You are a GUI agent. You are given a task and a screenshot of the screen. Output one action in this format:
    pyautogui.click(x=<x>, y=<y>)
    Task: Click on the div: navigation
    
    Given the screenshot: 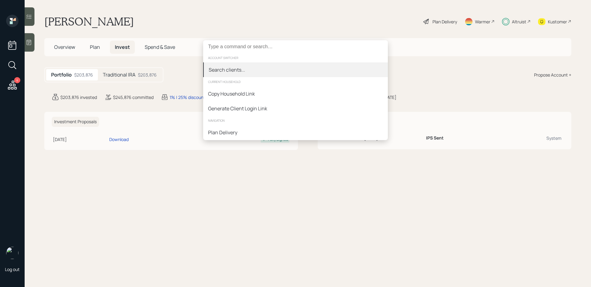 What is the action you would take?
    pyautogui.click(x=295, y=121)
    